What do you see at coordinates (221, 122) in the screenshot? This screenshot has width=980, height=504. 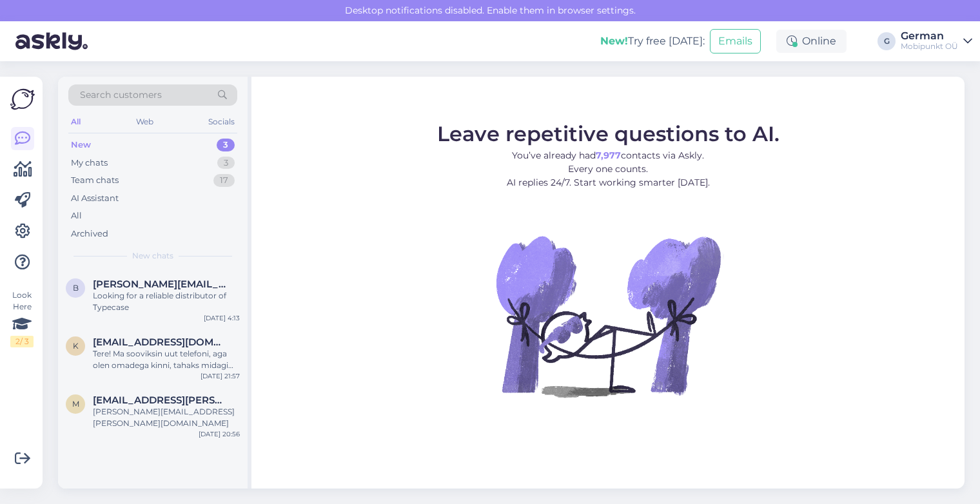 I see `div: Socials` at bounding box center [221, 122].